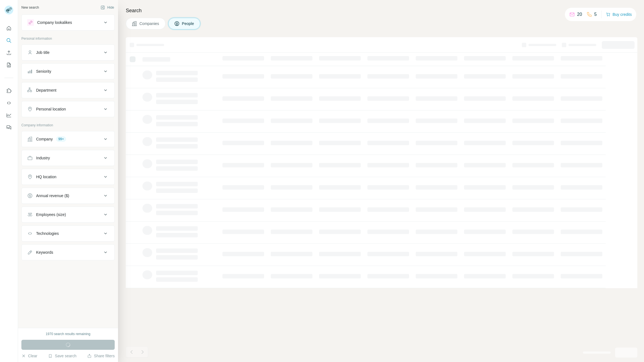  Describe the element at coordinates (68, 38) in the screenshot. I see `p: Personal information` at that location.